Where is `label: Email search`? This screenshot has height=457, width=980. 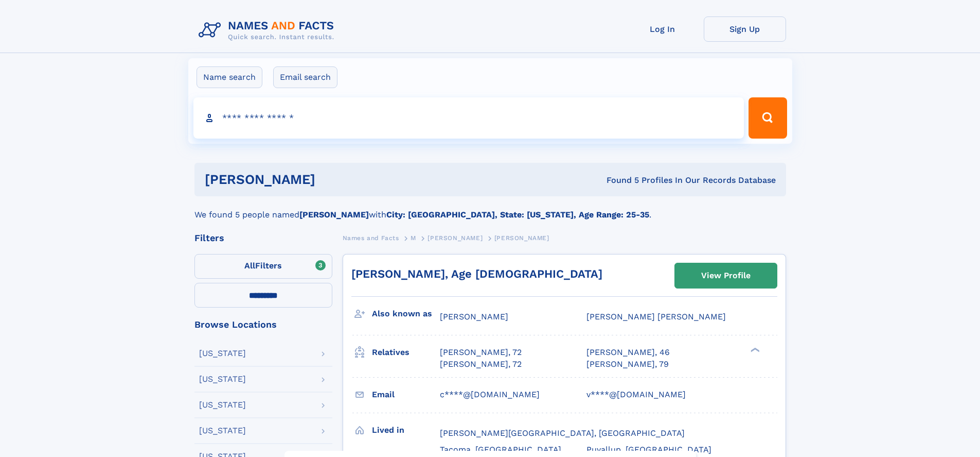 label: Email search is located at coordinates (305, 78).